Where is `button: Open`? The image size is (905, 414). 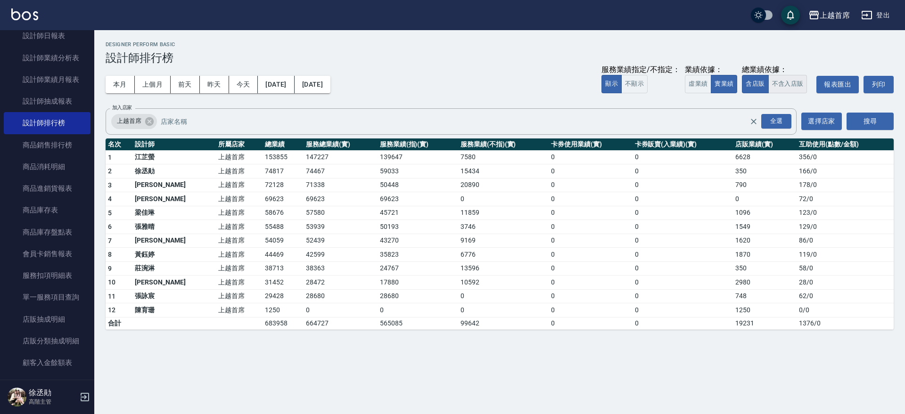
button: Open is located at coordinates (776, 121).